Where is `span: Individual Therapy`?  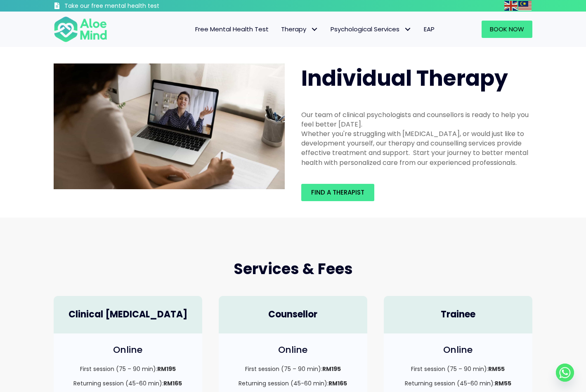
span: Individual Therapy is located at coordinates (404, 78).